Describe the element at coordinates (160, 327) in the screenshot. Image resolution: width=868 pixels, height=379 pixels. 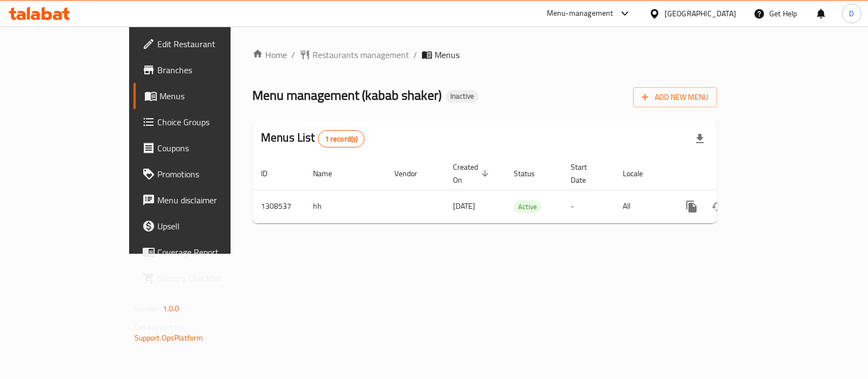
I see `span: Get support on:` at that location.